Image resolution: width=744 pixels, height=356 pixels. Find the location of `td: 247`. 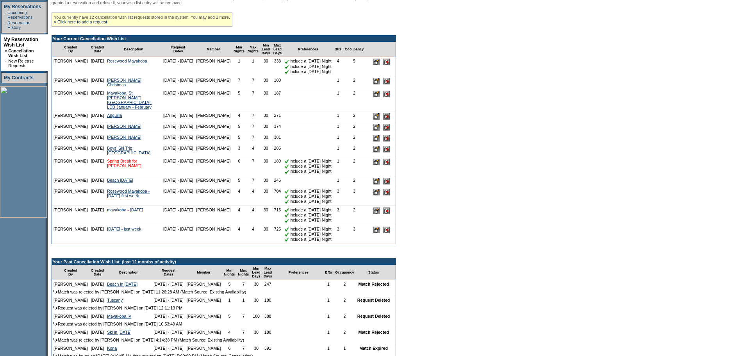

td: 247 is located at coordinates (268, 284).